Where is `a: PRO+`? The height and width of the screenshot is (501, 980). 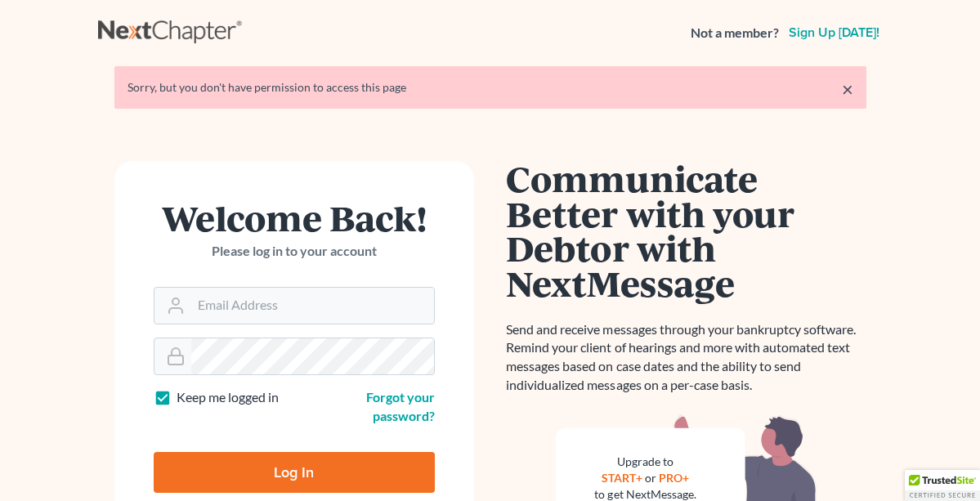 a: PRO+ is located at coordinates (673, 477).